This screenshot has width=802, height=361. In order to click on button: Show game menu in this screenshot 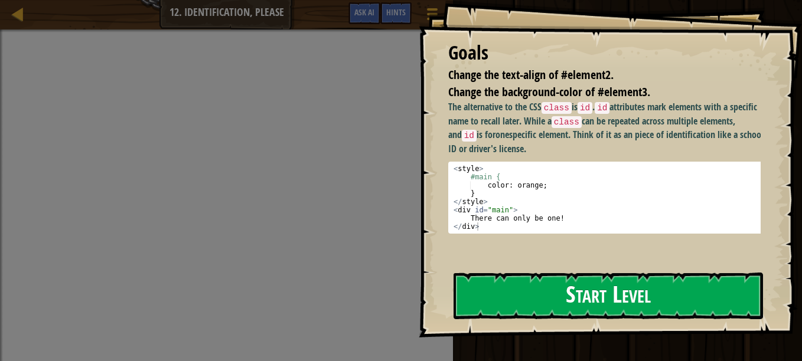, I will do `click(432, 16)`.